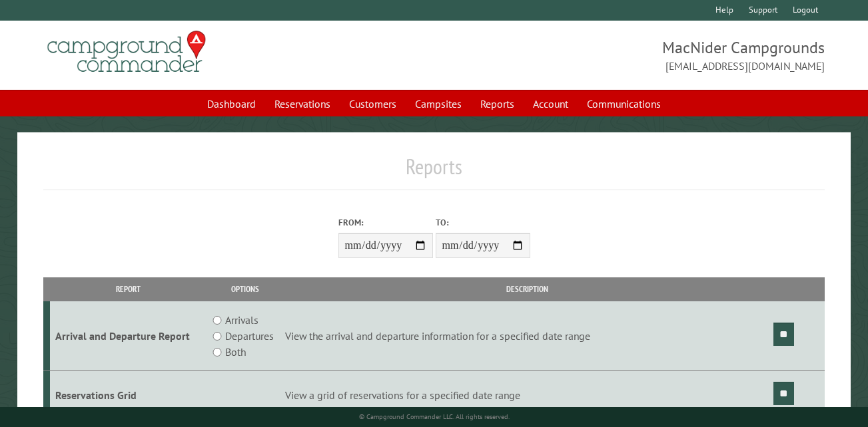 Image resolution: width=868 pixels, height=427 pixels. I want to click on label: To:, so click(483, 223).